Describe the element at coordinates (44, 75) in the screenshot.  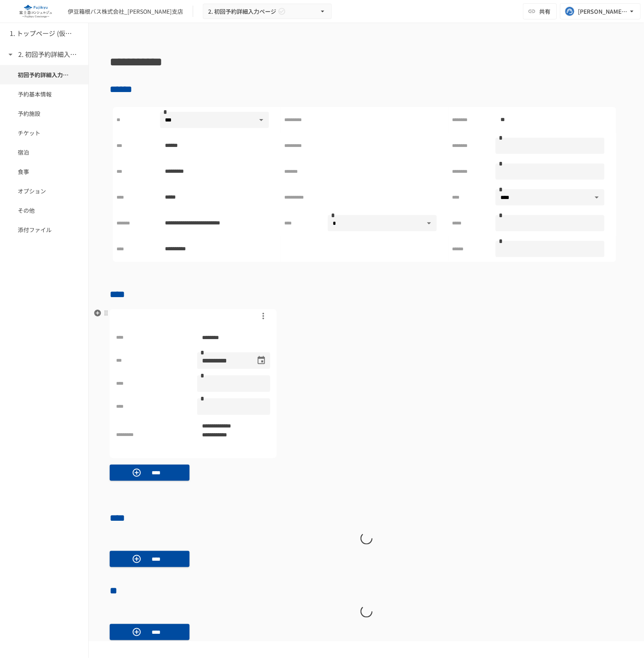
I see `span: 初回予約詳細入力ページ` at that location.